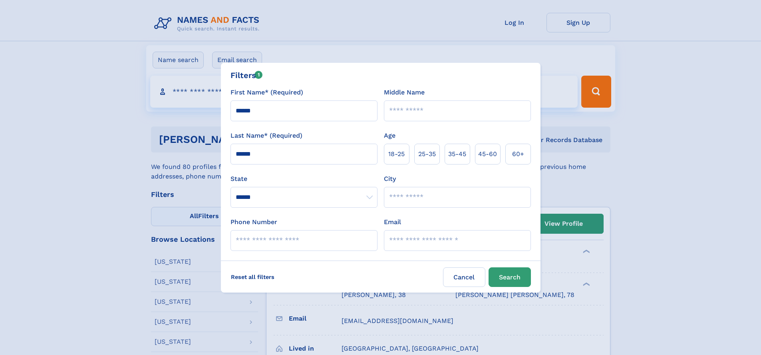  I want to click on label: City, so click(390, 179).